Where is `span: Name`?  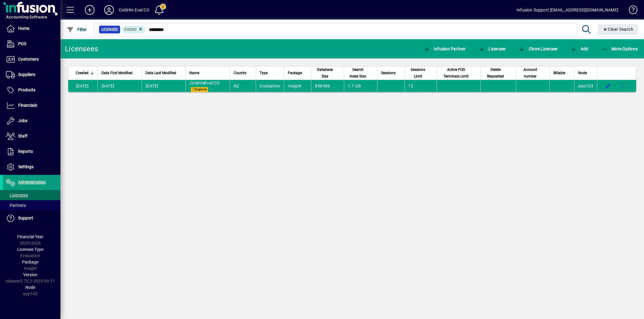 span: Name is located at coordinates (194, 73).